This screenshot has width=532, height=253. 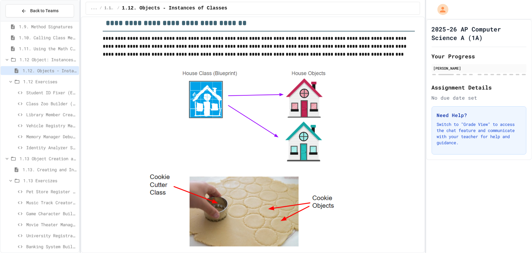 I want to click on span: Identity Analyzer System (Hard), so click(x=51, y=147).